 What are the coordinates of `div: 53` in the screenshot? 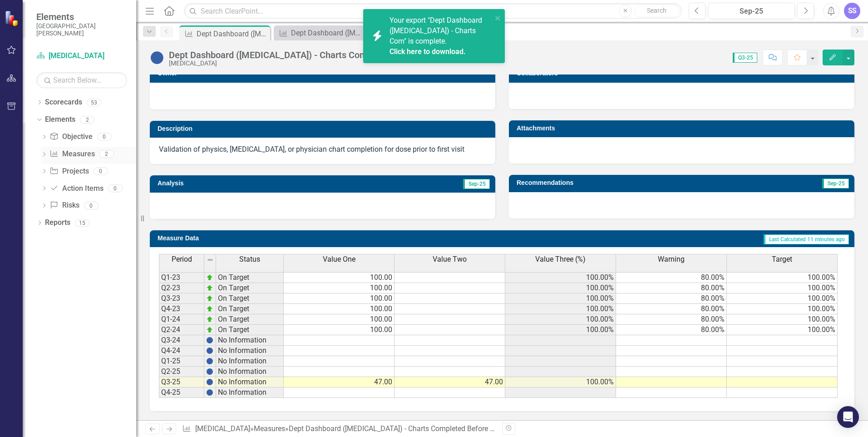 It's located at (94, 102).